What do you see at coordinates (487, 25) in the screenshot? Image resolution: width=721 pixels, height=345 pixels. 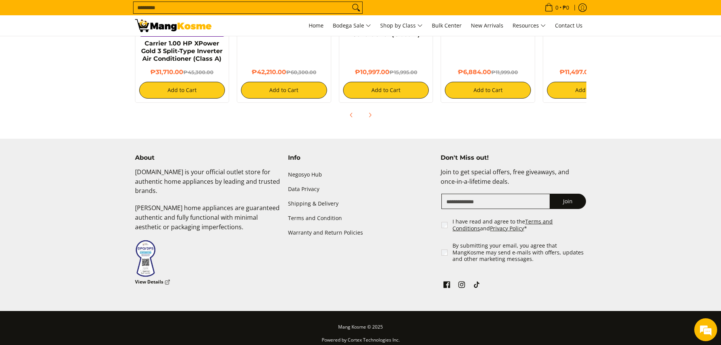 I see `span: New Arrivals` at bounding box center [487, 25].